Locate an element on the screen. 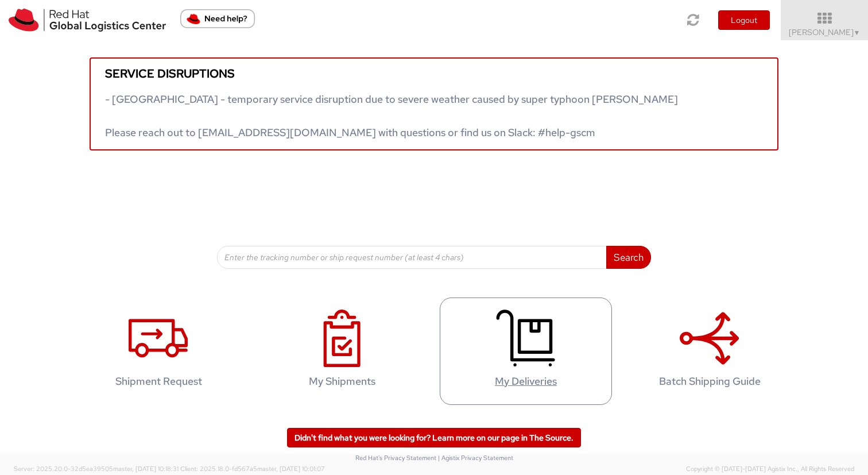 This screenshot has width=868, height=475. a: Shipment Request is located at coordinates (159, 351).